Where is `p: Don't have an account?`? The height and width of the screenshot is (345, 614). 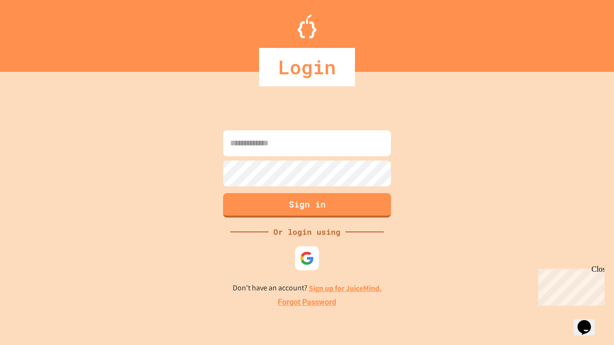
p: Don't have an account? is located at coordinates (307, 288).